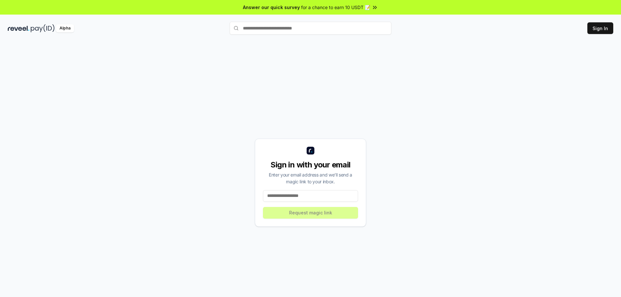 The height and width of the screenshot is (297, 621). I want to click on img: pay_id, so click(43, 28).